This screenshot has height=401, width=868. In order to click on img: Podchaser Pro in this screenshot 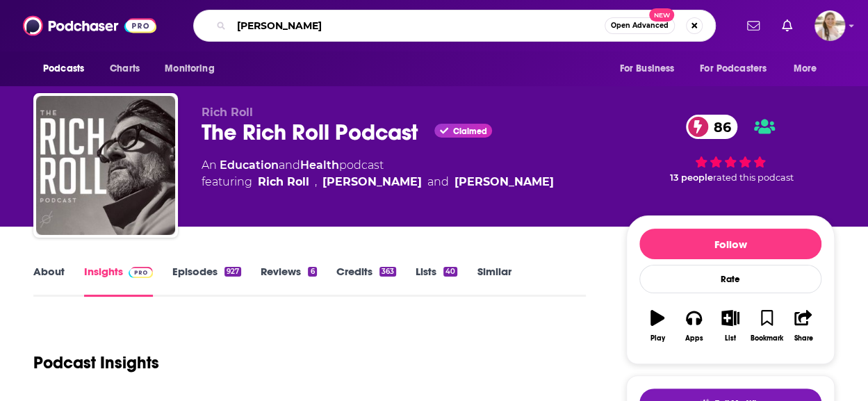, I will do `click(140, 272)`.